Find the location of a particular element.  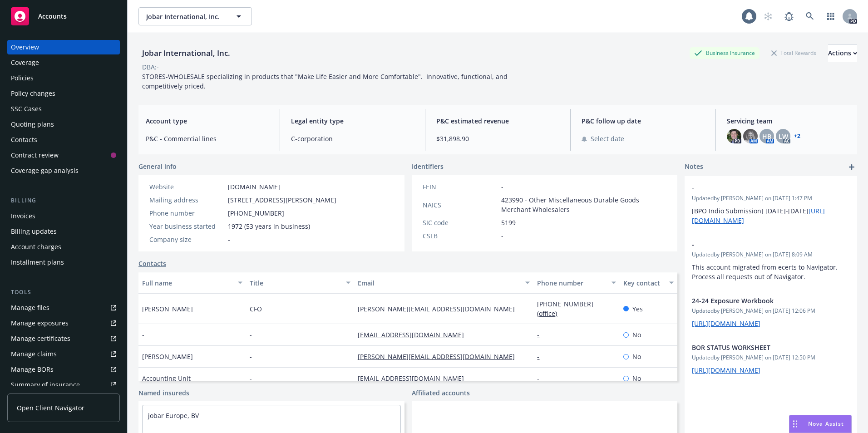

a: Contract review is located at coordinates (64, 155).